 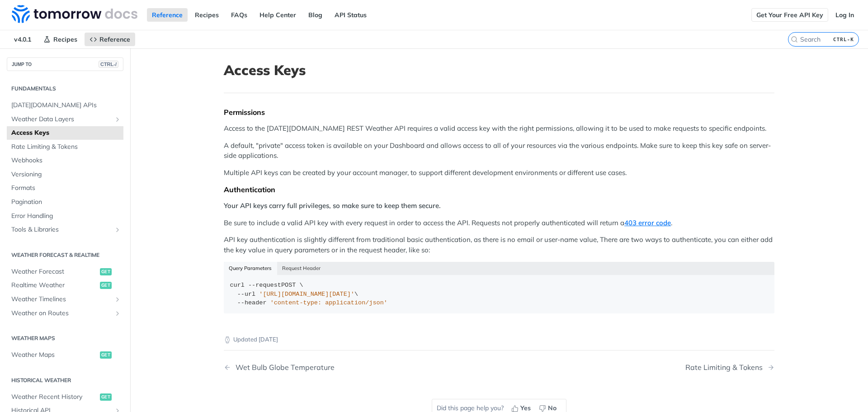 What do you see at coordinates (726, 367) in the screenshot?
I see `div: Rate Limiting & Tokens` at bounding box center [726, 367].